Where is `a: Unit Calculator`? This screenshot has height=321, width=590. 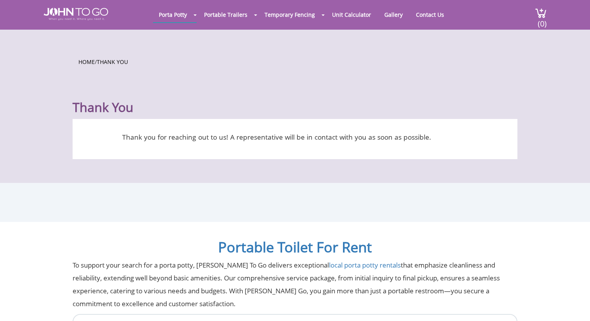 a: Unit Calculator is located at coordinates (352, 14).